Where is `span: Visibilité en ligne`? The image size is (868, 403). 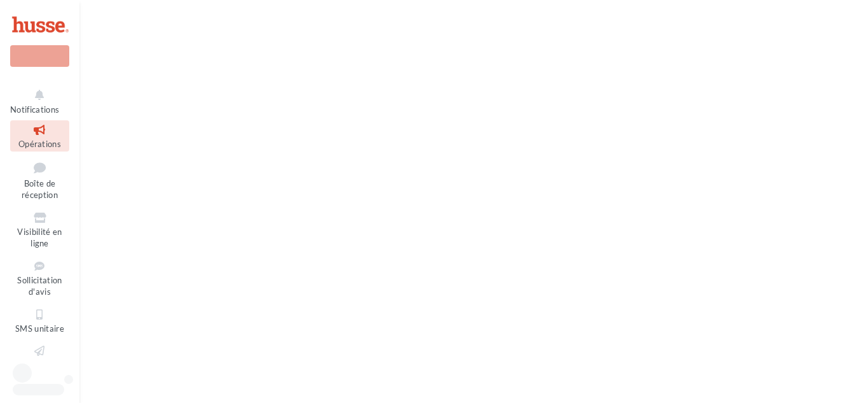 span: Visibilité en ligne is located at coordinates (40, 237).